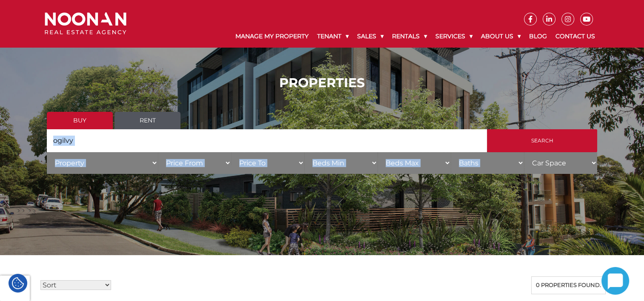  Describe the element at coordinates (86, 24) in the screenshot. I see `img: Noonan Real Estate Agency` at that location.